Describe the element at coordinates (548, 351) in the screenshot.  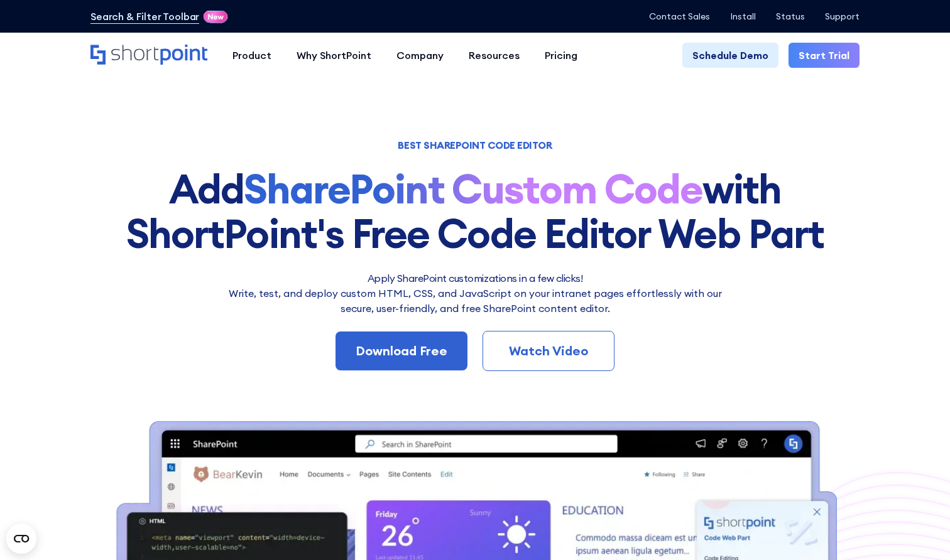
I see `div: Watch Video` at that location.